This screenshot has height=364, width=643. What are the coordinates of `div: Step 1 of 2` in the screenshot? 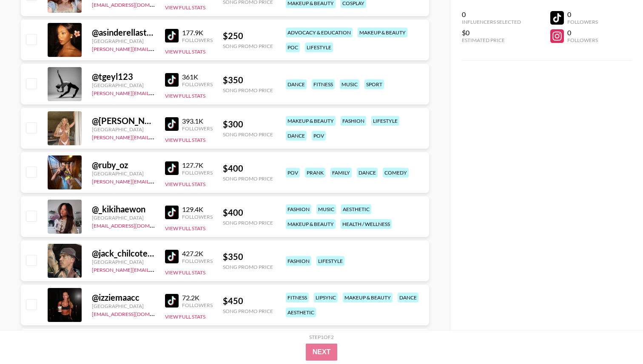 It's located at (322, 337).